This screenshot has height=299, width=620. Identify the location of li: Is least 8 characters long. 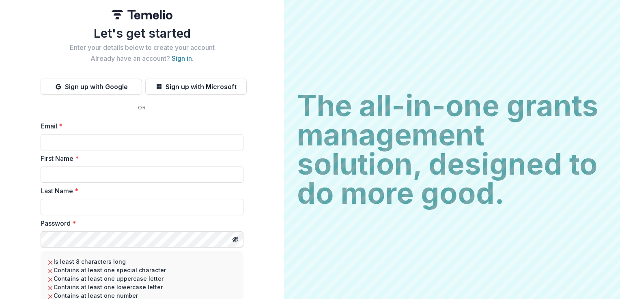
(142, 262).